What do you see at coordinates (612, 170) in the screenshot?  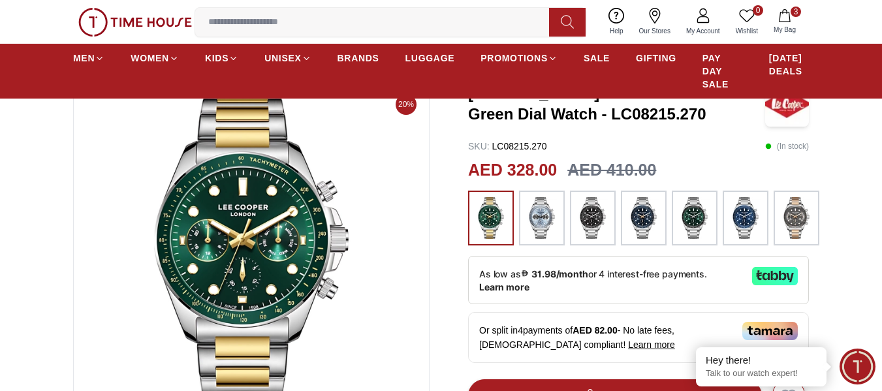 I see `h3: AED 410.00` at bounding box center [612, 170].